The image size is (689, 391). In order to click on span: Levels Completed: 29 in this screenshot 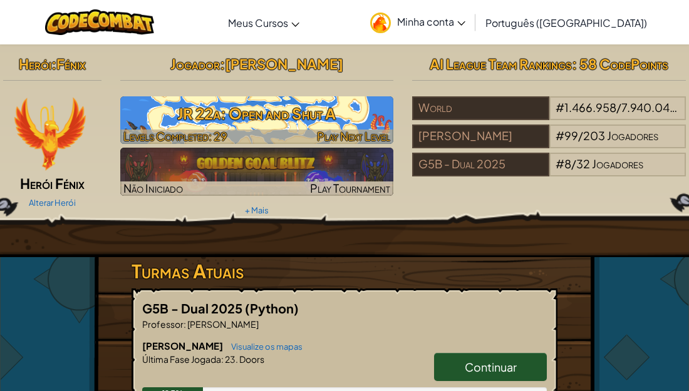, I will do `click(175, 136)`.